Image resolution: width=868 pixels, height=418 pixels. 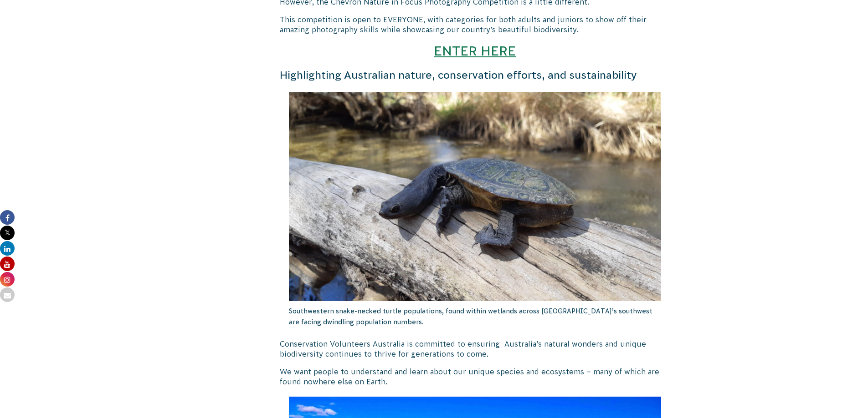 I want to click on p: We want people to understand and learn about our unique species and ecosystems – many of which ar..., so click(x=475, y=377).